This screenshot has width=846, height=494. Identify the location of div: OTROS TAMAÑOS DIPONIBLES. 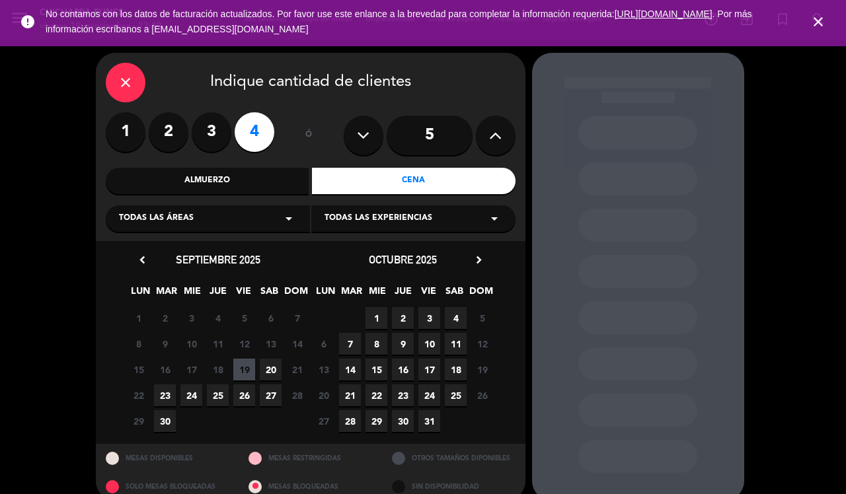
(453, 458).